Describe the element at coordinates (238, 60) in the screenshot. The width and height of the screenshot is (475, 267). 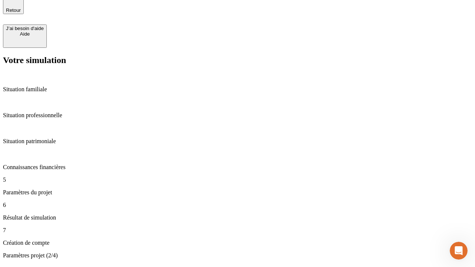
I see `h2: Votre simulation` at that location.